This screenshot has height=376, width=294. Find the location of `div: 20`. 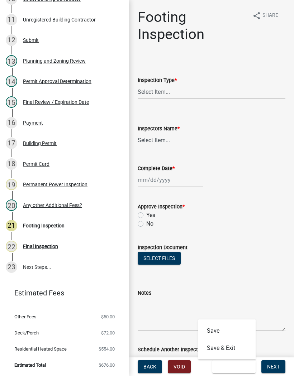

div: 20 is located at coordinates (11, 205).